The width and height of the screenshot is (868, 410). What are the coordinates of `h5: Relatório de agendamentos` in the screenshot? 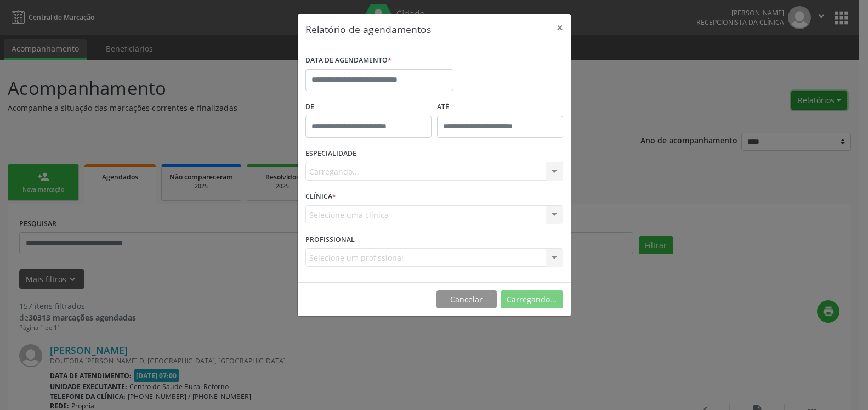 It's located at (368, 29).